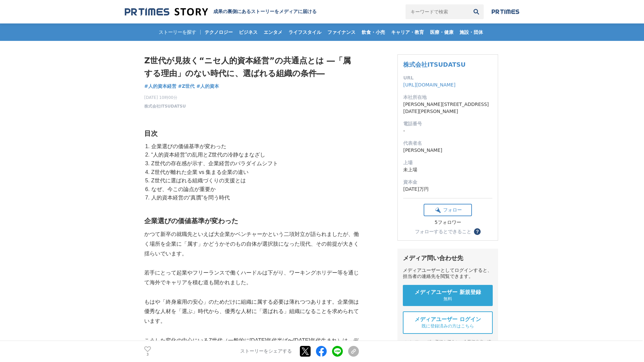  I want to click on p: もはや「終身雇用の安心」のためだけに組織に属する必要は薄れつつあります。企業側は優秀な人材を「選ぶ」時代から、優秀な人材に「選ばれる」組織になることを求められています。, so click(251, 311).